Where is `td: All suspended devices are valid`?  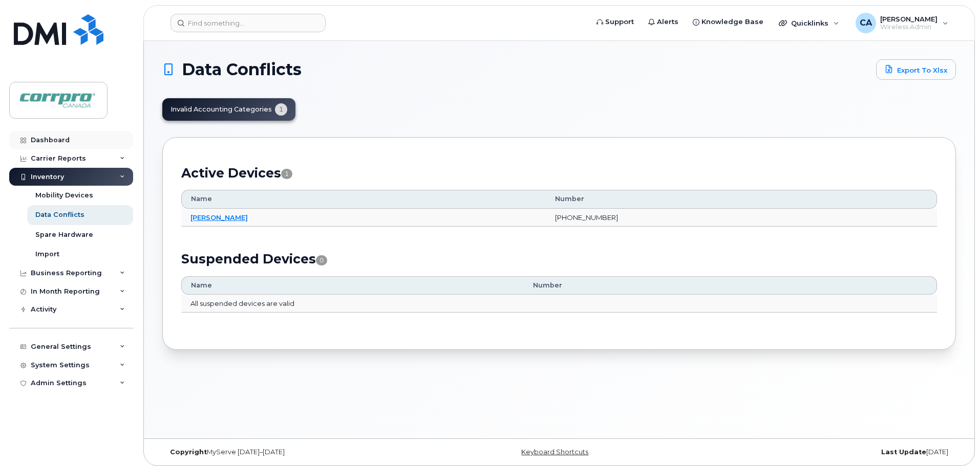
td: All suspended devices are valid is located at coordinates (559, 304).